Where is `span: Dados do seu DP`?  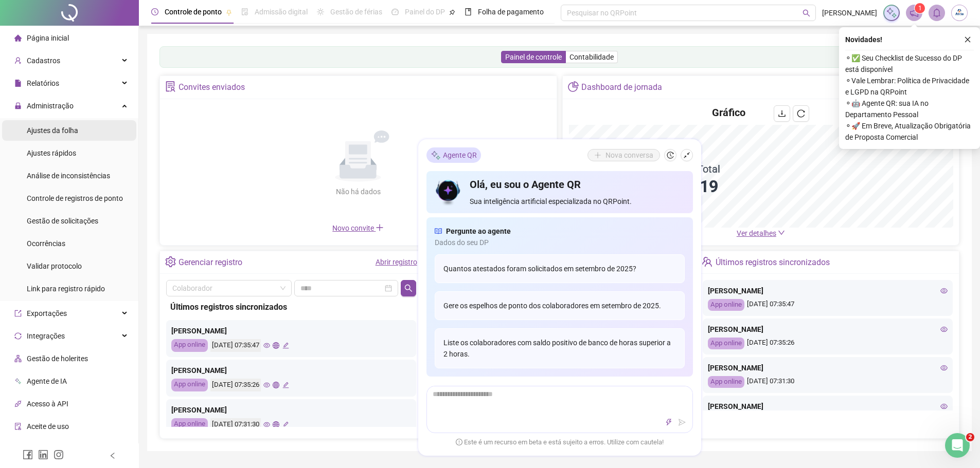
span: Dados do seu DP is located at coordinates (560, 242).